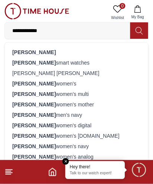  Describe the element at coordinates (118, 12) in the screenshot. I see `a: 0Wishlist` at that location.